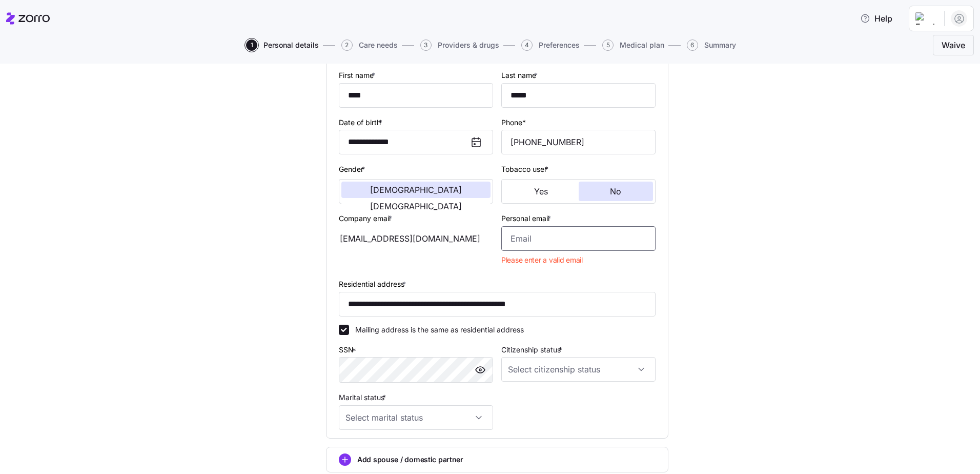  Describe the element at coordinates (579, 142) in the screenshot. I see `input: Phone` at that location.